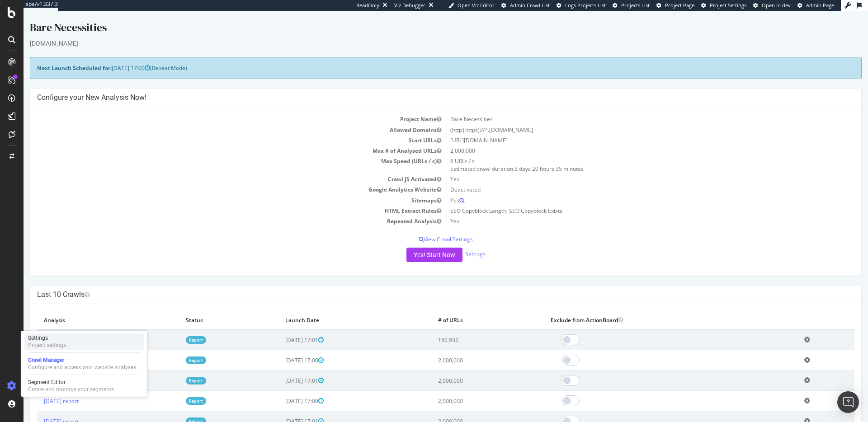 This screenshot has height=422, width=868. Describe the element at coordinates (218, 210) in the screenshot. I see `td: Repeated Analysis` at that location.